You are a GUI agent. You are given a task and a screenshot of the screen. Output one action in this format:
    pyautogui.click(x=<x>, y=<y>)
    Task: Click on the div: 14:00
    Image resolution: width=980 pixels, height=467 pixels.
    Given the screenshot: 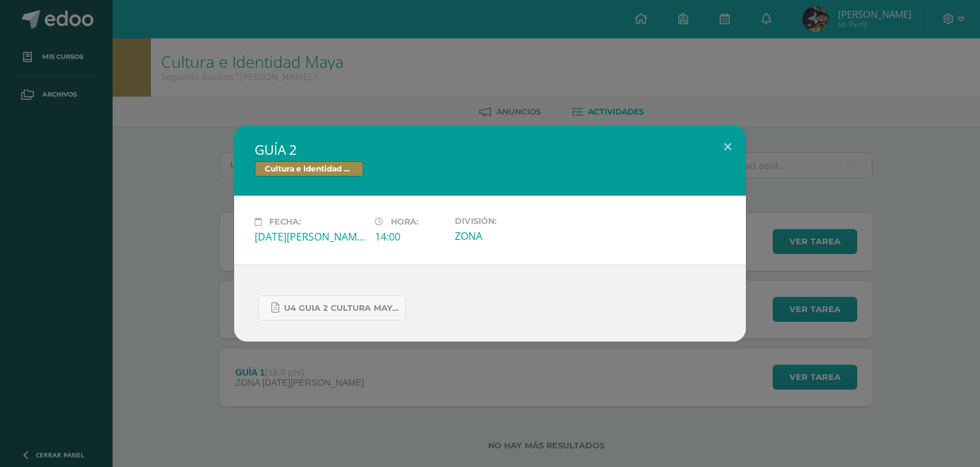 What is the action you would take?
    pyautogui.click(x=409, y=237)
    